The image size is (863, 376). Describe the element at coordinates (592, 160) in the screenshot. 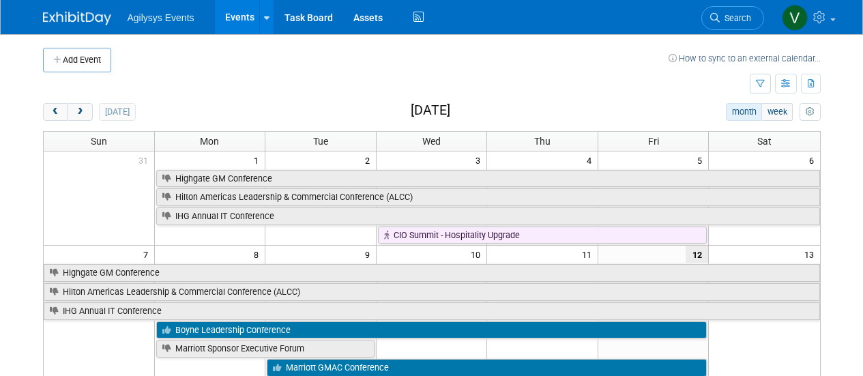

I see `span: 4` at that location.